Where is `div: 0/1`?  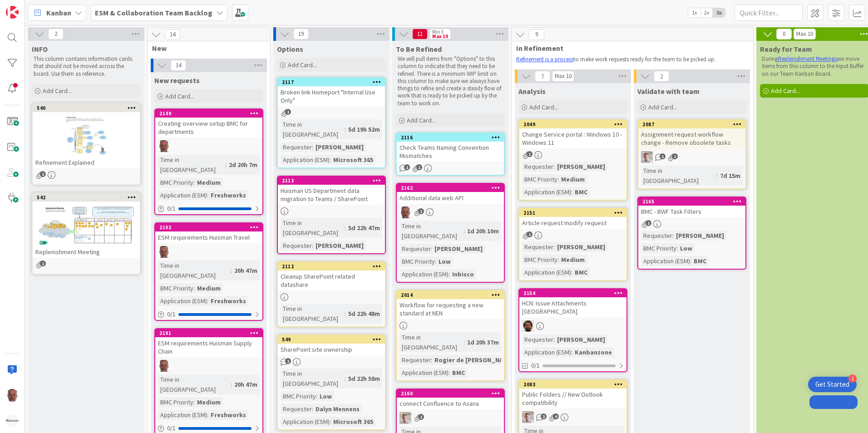
div: 0/1 is located at coordinates (209, 208).